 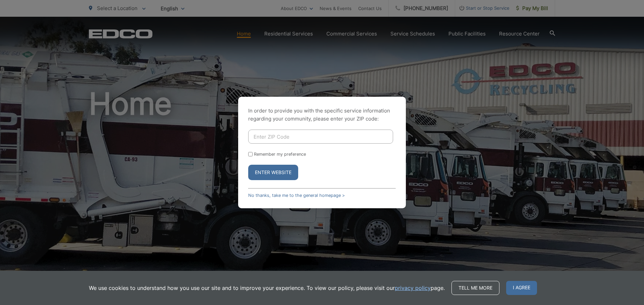 I want to click on p: We use cookies to understand how you use our site and to improve your experience. To view our pol..., so click(x=266, y=288).